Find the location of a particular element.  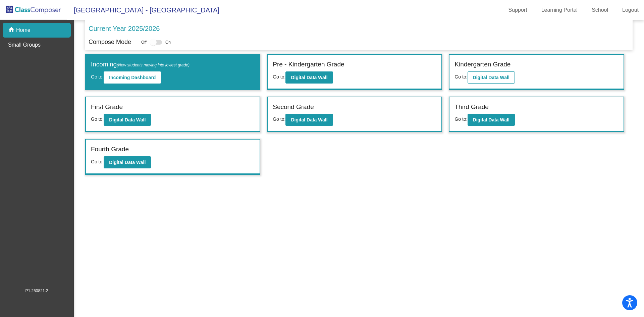

a: Logout is located at coordinates (630, 10).